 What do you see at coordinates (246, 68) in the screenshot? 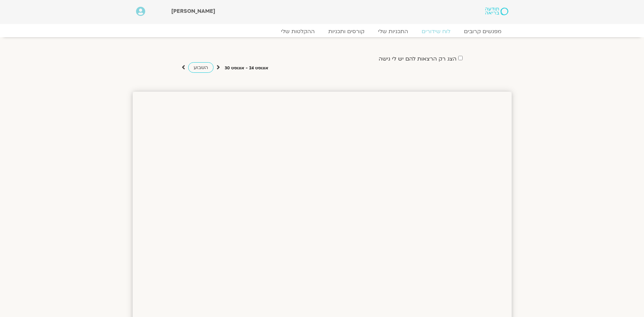
I see `p: אוגוסט 24 - אוגוסט 30` at bounding box center [246, 68].